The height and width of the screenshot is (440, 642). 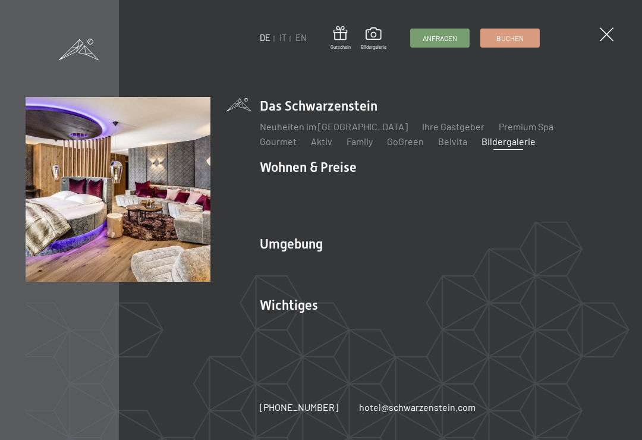 I want to click on a: EN, so click(x=301, y=37).